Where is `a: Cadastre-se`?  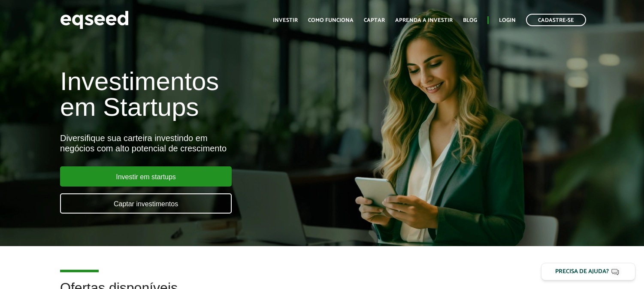
a: Cadastre-se is located at coordinates (557, 19).